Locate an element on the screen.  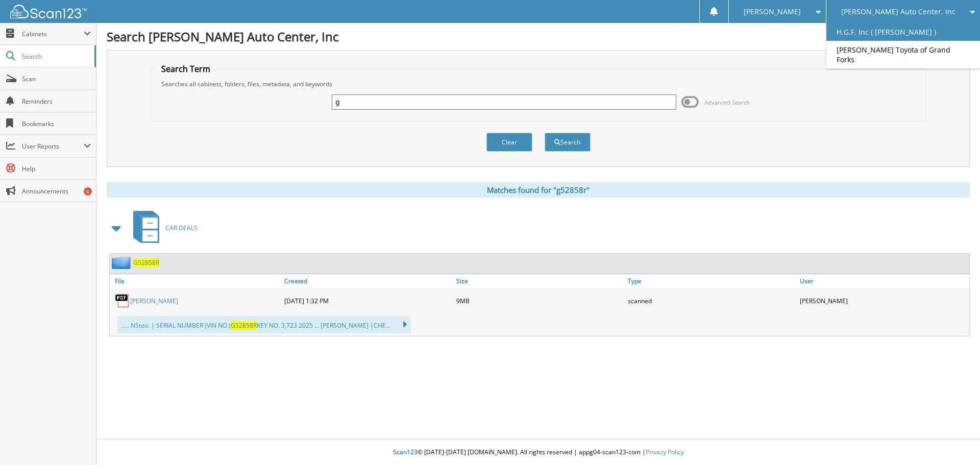
span: Scan is located at coordinates (56, 79).